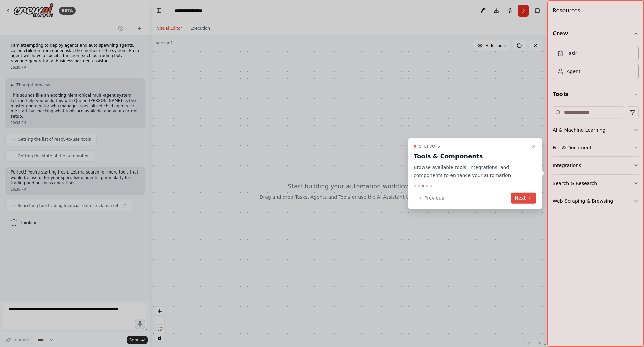 This screenshot has width=644, height=347. Describe the element at coordinates (431, 198) in the screenshot. I see `button: Previous` at that location.